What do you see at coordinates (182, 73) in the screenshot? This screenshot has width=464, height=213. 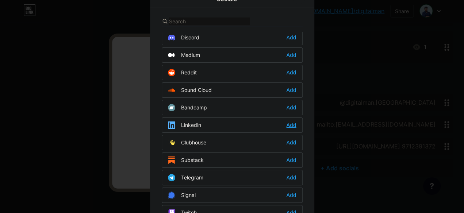 I see `div: Reddit` at bounding box center [182, 73].